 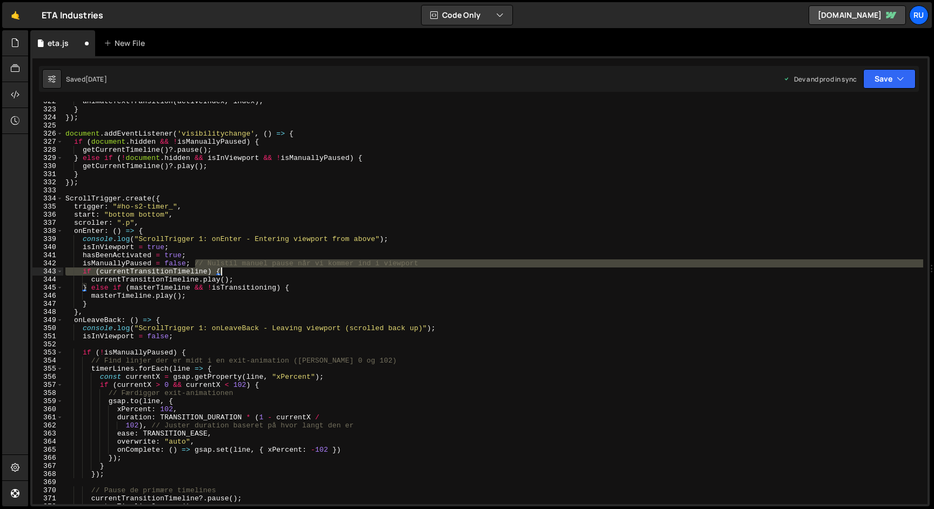 What do you see at coordinates (126, 43) in the screenshot?
I see `div: New File` at bounding box center [126, 43].